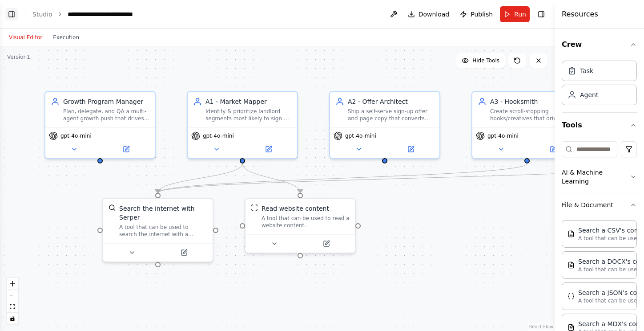 Image resolution: width=644 pixels, height=331 pixels. I want to click on div: A2 - Offer ArchitectShip a self-serve sign-up offer and page copy that converts now (no calls).gp..., so click(385, 125).